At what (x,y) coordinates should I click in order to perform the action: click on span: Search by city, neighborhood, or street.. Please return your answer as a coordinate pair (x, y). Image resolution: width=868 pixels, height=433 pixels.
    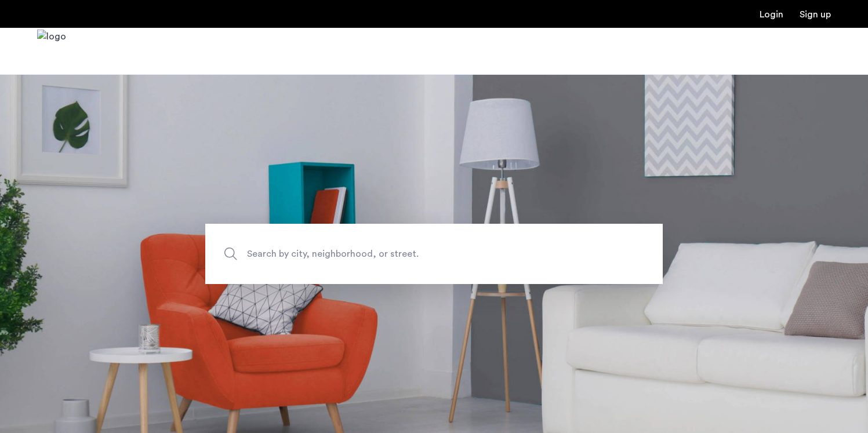
    Looking at the image, I should click on (407, 253).